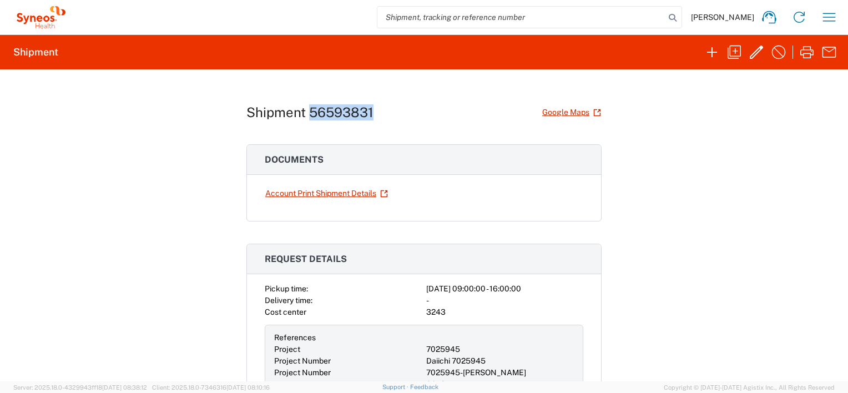  What do you see at coordinates (285, 312) in the screenshot?
I see `span: Cost center` at bounding box center [285, 312].